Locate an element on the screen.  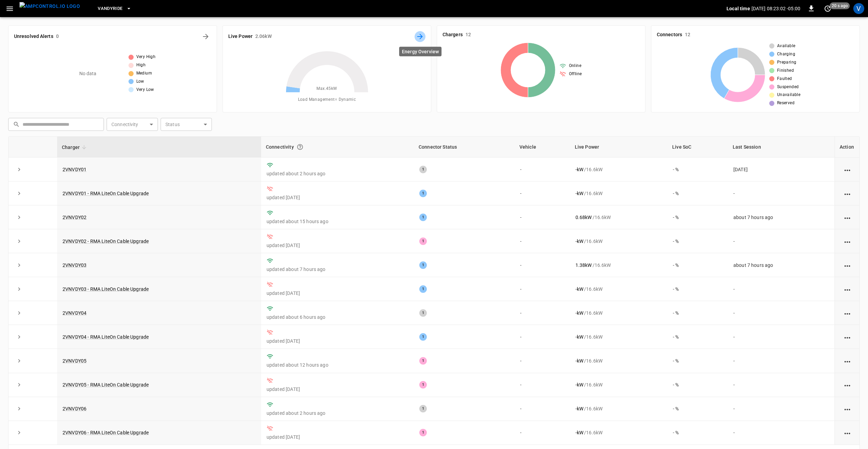
p: Local time is located at coordinates (738, 9).